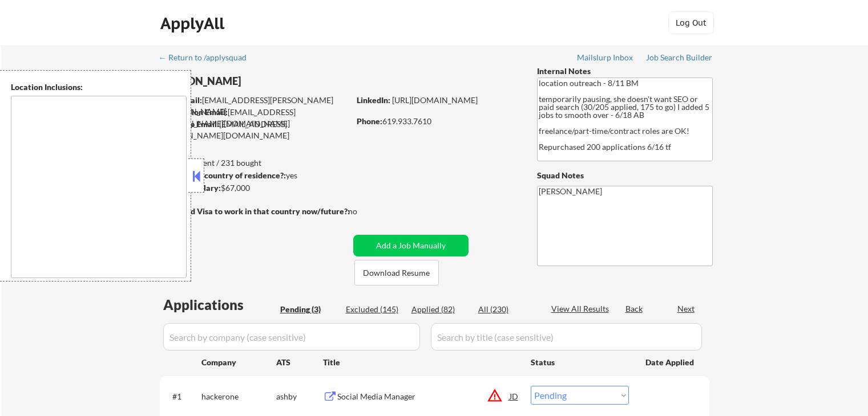 This screenshot has width=868, height=416. I want to click on div: JD, so click(514, 396).